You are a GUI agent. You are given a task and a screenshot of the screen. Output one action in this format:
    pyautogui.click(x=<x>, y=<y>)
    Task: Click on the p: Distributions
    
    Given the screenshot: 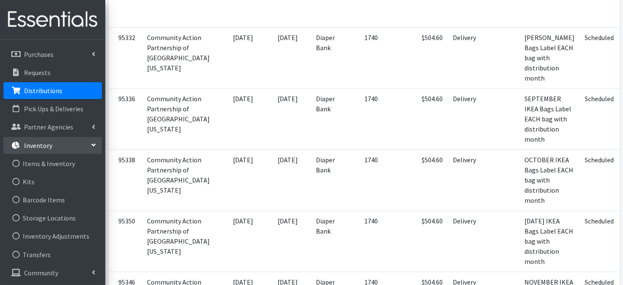 What is the action you would take?
    pyautogui.click(x=43, y=91)
    